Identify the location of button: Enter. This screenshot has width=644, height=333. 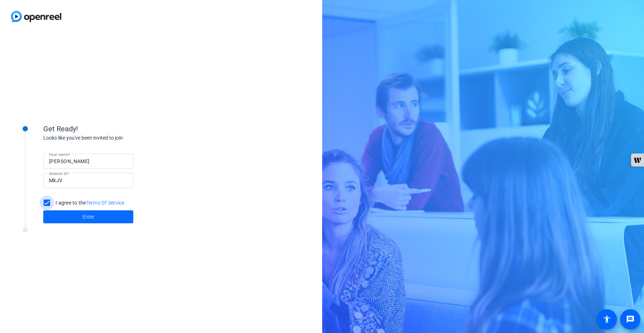
(89, 217).